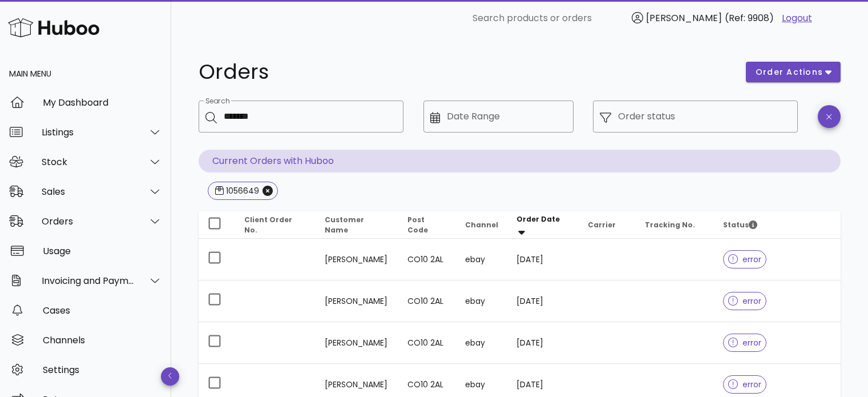 This screenshot has width=868, height=397. What do you see at coordinates (601, 225) in the screenshot?
I see `span: Carrier` at bounding box center [601, 225].